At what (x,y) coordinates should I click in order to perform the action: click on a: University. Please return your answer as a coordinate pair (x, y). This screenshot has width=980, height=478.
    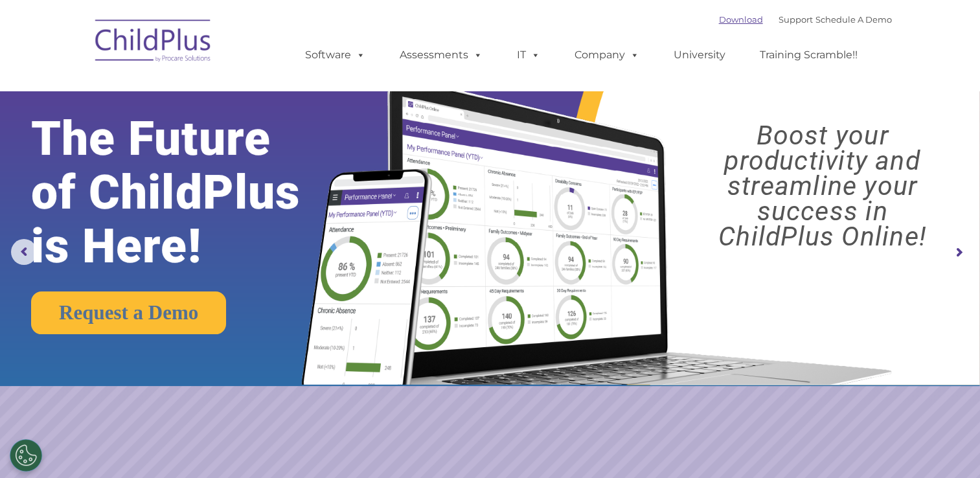
    Looking at the image, I should click on (700, 55).